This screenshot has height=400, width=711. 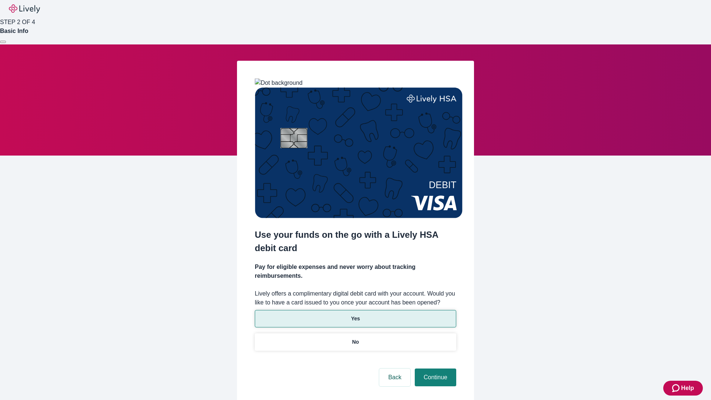 I want to click on img: Dot background, so click(x=278, y=83).